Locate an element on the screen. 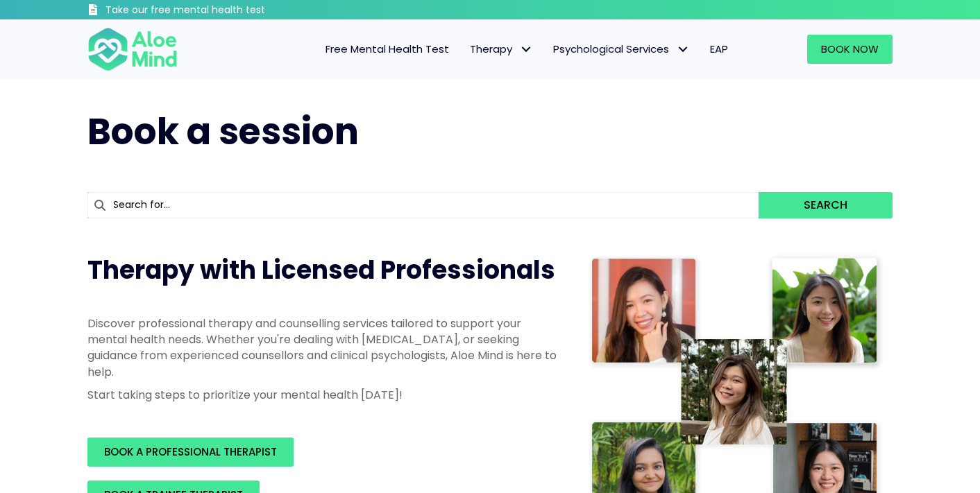  span: Therapy is located at coordinates (501, 48).